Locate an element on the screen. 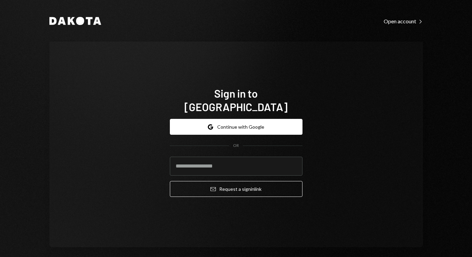  div: Open account is located at coordinates (403, 21).